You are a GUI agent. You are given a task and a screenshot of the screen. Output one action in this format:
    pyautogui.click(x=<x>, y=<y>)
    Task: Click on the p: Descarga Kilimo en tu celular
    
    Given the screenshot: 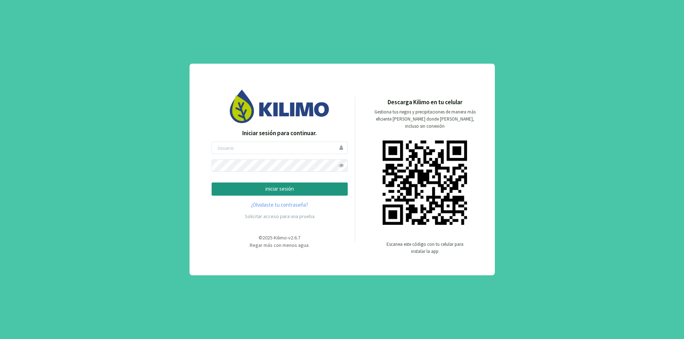 What is the action you would take?
    pyautogui.click(x=425, y=103)
    